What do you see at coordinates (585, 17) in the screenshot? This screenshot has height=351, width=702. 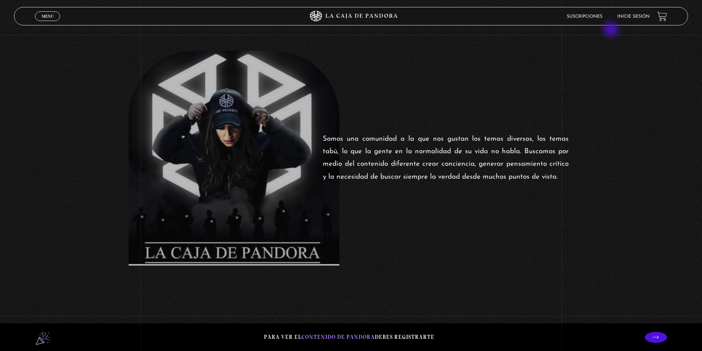 I see `a: Suscripciones` at bounding box center [585, 17].